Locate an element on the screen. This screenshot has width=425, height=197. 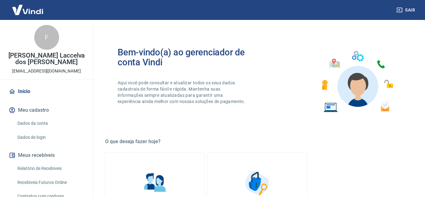
button: Meus recebíveis is located at coordinates (46, 155).